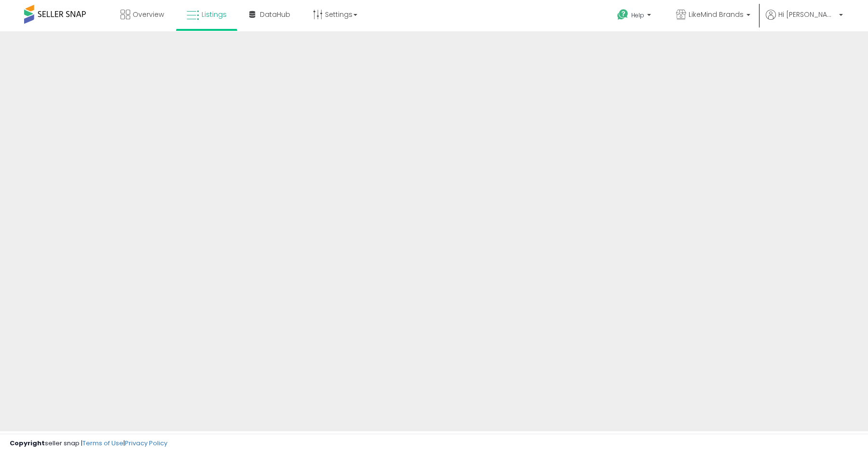  Describe the element at coordinates (635, 16) in the screenshot. I see `a: Help` at that location.